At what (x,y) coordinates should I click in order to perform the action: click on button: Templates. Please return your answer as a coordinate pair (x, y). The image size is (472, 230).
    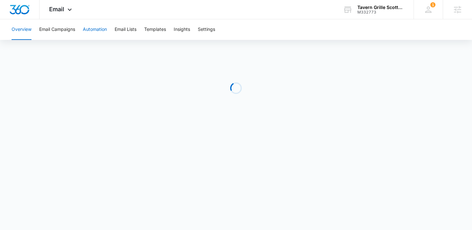
    Looking at the image, I should click on (155, 30).